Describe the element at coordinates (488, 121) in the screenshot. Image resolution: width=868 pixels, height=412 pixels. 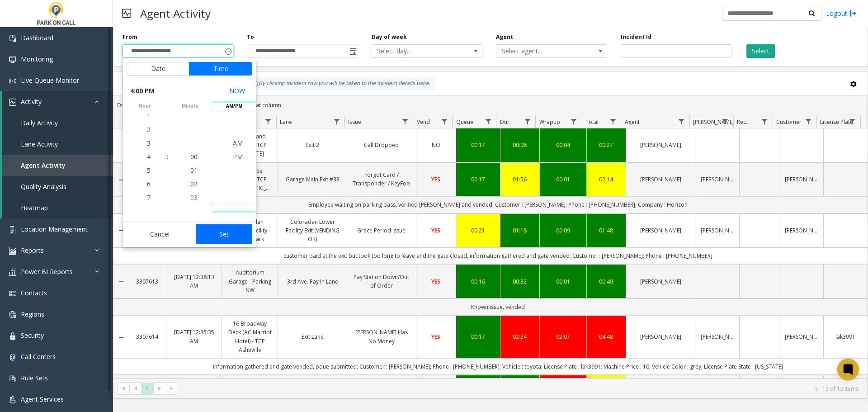
I see `a: Queue Filter Menu` at that location.